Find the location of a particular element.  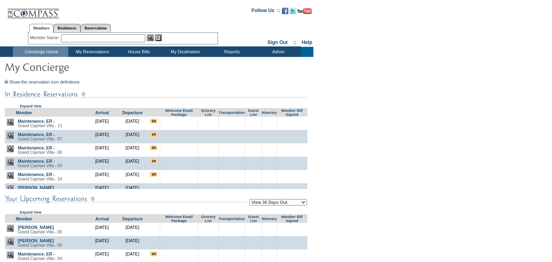

img: Become our fan on Facebook is located at coordinates (285, 11).